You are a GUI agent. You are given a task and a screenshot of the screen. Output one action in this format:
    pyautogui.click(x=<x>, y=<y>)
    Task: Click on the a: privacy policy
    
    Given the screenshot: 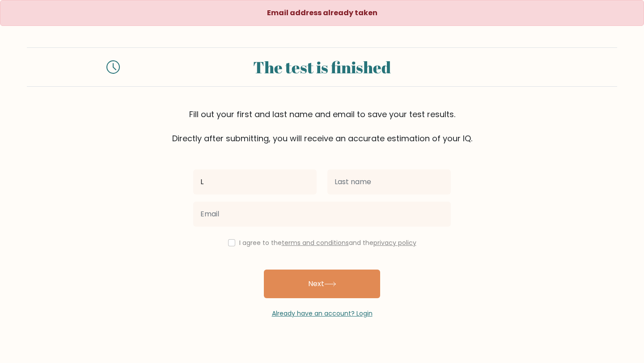 What is the action you would take?
    pyautogui.click(x=395, y=243)
    